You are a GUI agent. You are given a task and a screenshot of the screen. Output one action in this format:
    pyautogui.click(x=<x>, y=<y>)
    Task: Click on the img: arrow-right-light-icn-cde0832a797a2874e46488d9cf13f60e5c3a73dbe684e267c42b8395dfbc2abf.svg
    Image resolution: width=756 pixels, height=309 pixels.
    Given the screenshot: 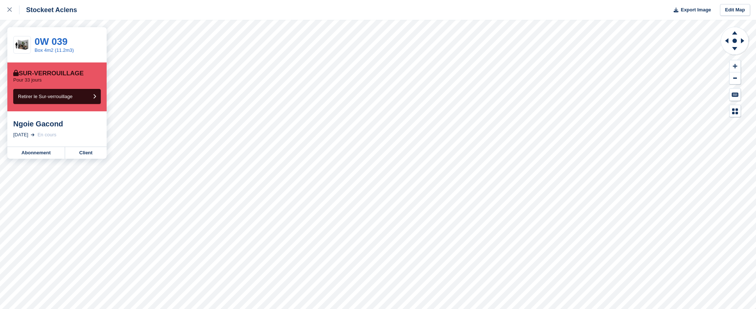 What is the action you would take?
    pyautogui.click(x=33, y=135)
    